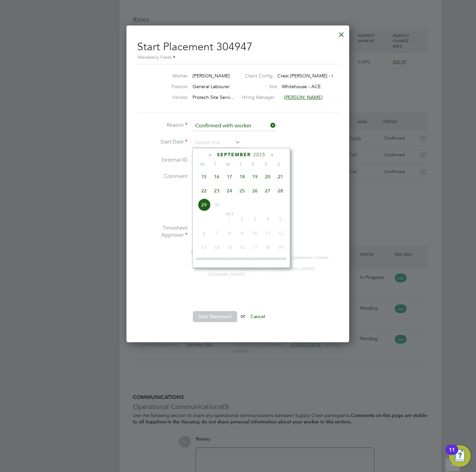 This screenshot has height=472, width=476. What do you see at coordinates (281, 191) in the screenshot?
I see `span: 28` at bounding box center [281, 191].